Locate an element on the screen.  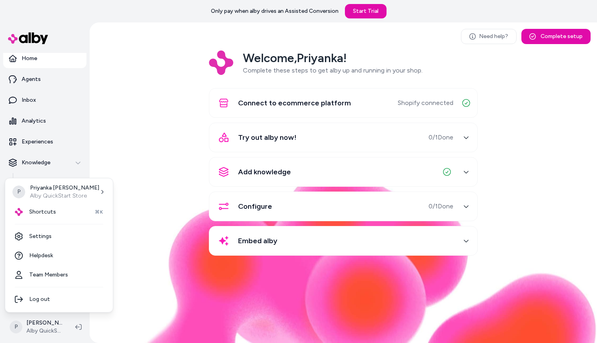
span: ⌘K is located at coordinates (99, 212).